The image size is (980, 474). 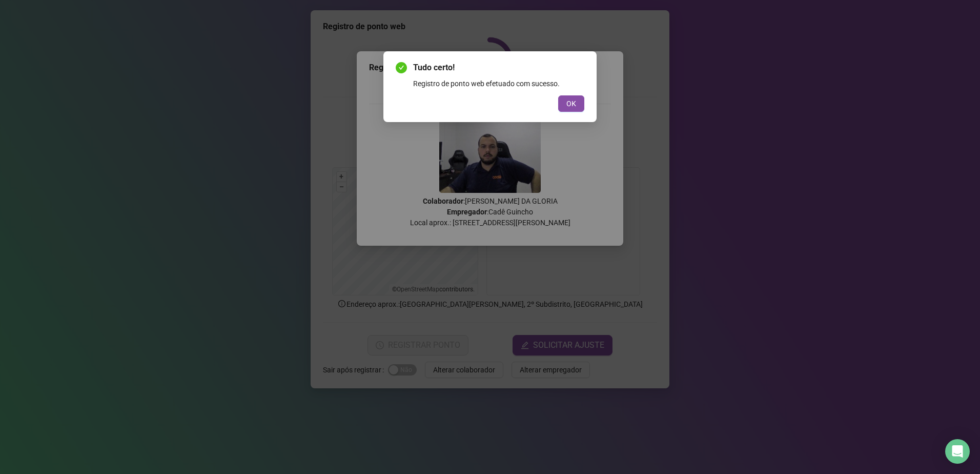 I want to click on span: OK, so click(x=571, y=104).